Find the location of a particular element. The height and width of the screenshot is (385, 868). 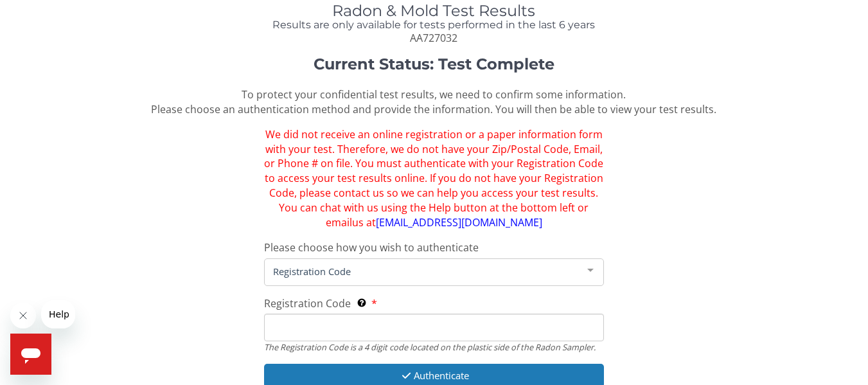

h4: Results are only available for tests performed in the last 6 years is located at coordinates (434, 26).